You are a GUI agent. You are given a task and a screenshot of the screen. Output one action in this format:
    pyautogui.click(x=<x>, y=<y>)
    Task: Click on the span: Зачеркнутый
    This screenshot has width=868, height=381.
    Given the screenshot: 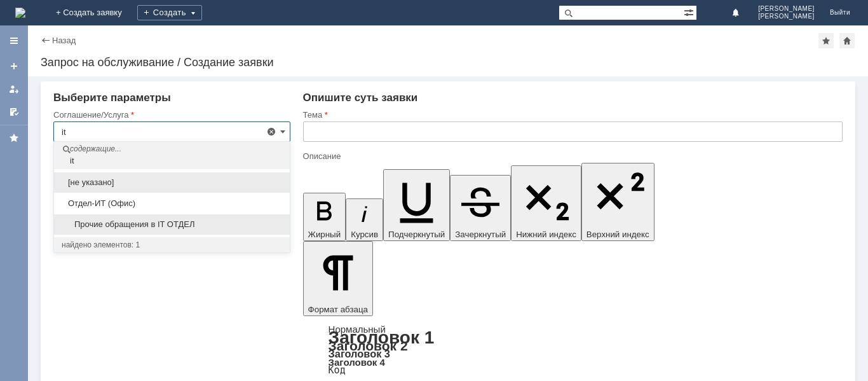 What is the action you would take?
    pyautogui.click(x=480, y=234)
    